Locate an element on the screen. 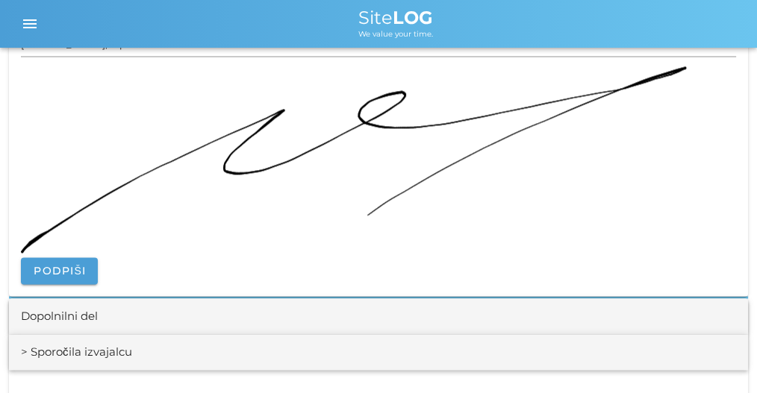 Image resolution: width=757 pixels, height=393 pixels. i: menu is located at coordinates (30, 24).